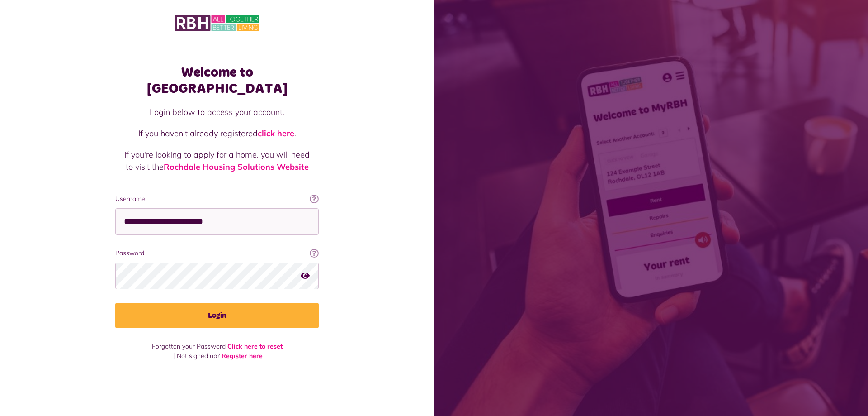 This screenshot has width=868, height=416. Describe the element at coordinates (217, 160) in the screenshot. I see `p: If you're looking to apply for a home, you will need to visit the` at that location.